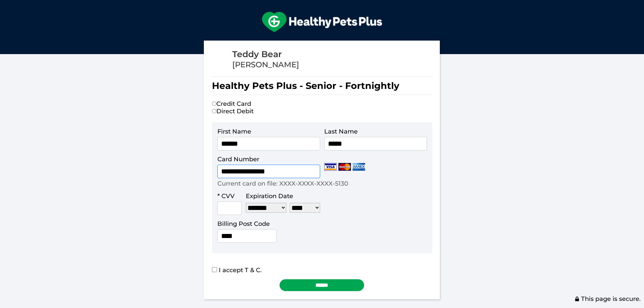 The image size is (644, 308). Describe the element at coordinates (226, 196) in the screenshot. I see `label: * CVV` at that location.